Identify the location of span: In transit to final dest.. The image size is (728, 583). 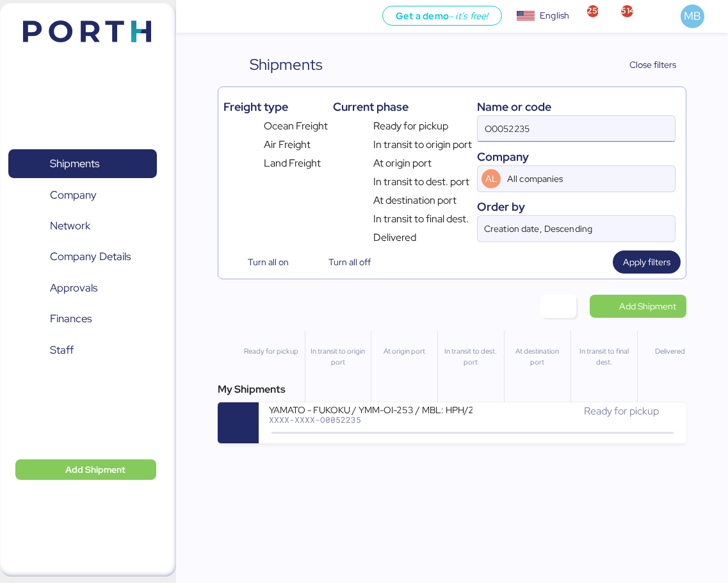
(421, 219).